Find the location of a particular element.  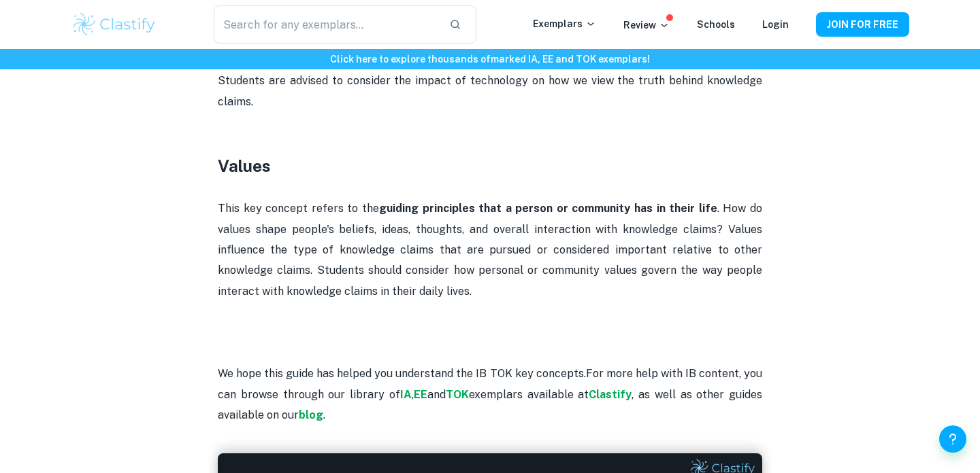

p: Exemplars is located at coordinates (565, 24).